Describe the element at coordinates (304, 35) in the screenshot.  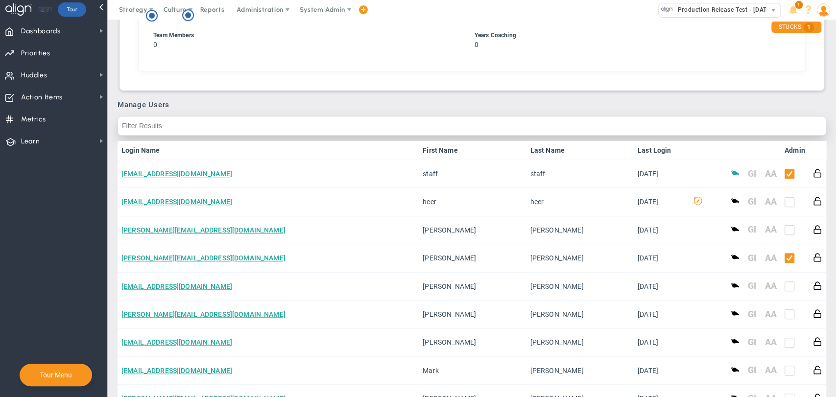
I see `div: Team Members` at that location.